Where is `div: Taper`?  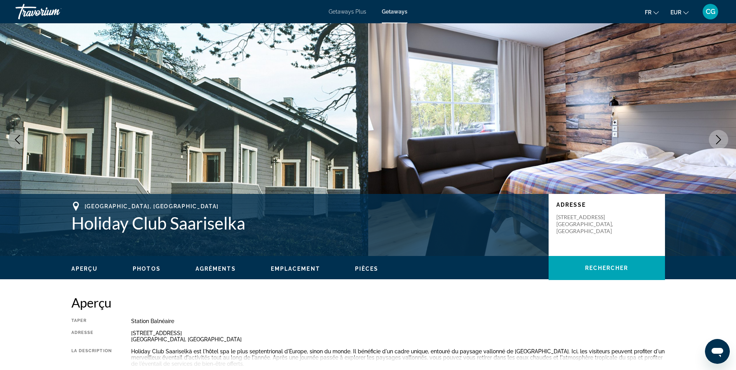
div: Taper is located at coordinates (92, 321).